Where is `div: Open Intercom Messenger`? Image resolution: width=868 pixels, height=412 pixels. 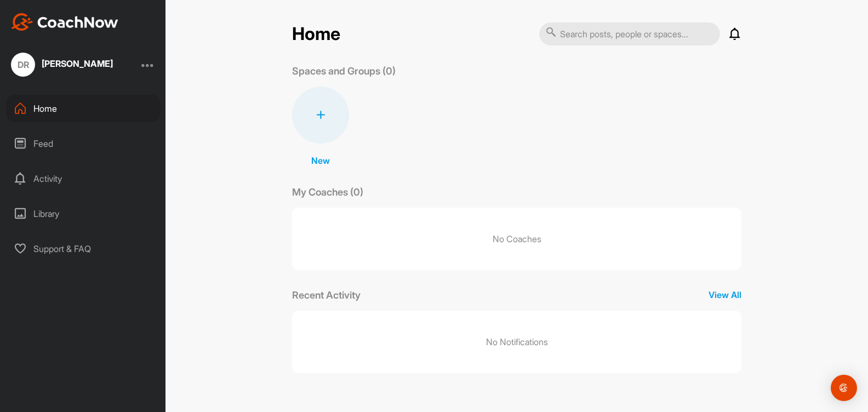
div: Open Intercom Messenger is located at coordinates (844, 388).